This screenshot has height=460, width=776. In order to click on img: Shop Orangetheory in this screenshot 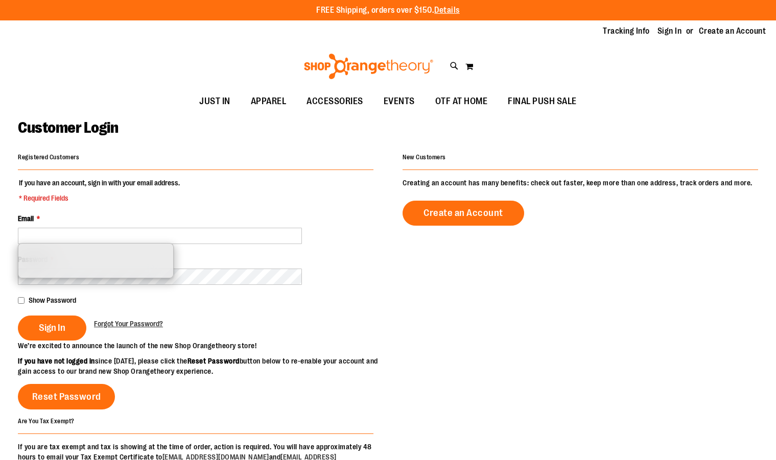, I will do `click(368, 66)`.